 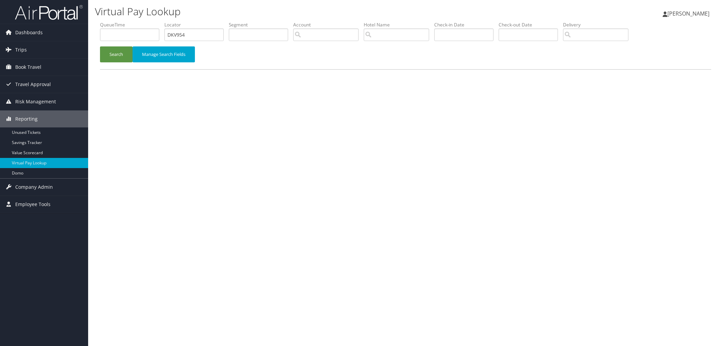 What do you see at coordinates (34, 187) in the screenshot?
I see `span: Company Admin` at bounding box center [34, 187].